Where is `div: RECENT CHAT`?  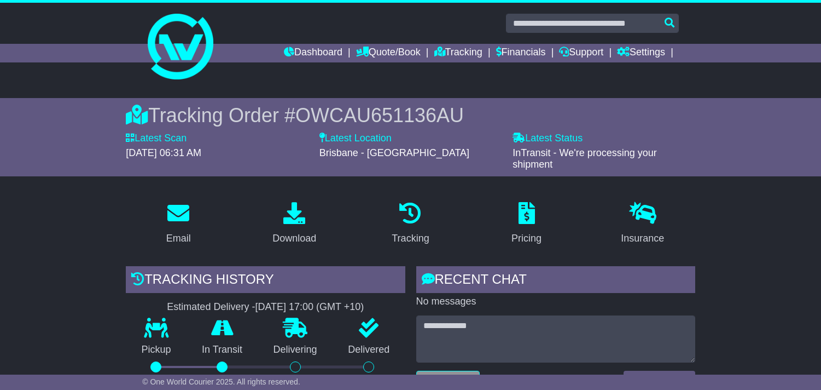
div: RECENT CHAT is located at coordinates (556, 281).